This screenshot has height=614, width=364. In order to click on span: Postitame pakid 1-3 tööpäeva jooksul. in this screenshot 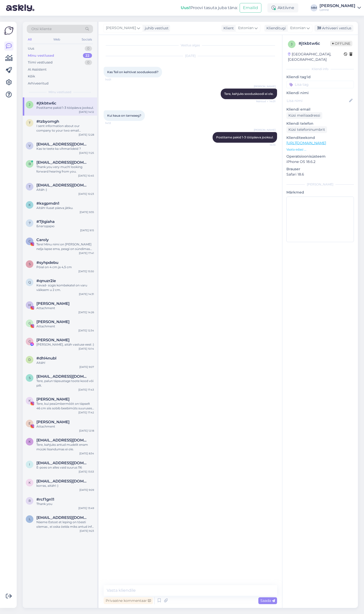, I will do `click(244, 137)`.